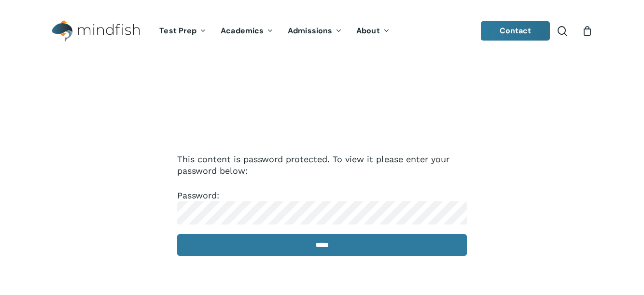 The width and height of the screenshot is (644, 295). Describe the element at coordinates (178, 30) in the screenshot. I see `span: Test Prep` at that location.